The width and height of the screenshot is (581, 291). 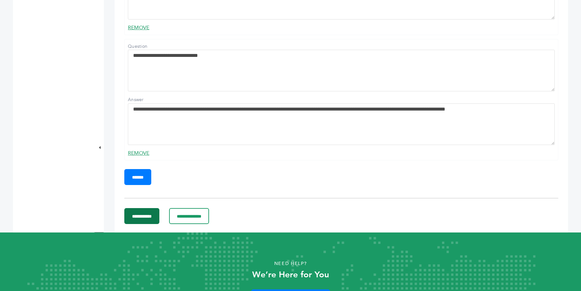 What do you see at coordinates (291, 263) in the screenshot?
I see `p: Need Help?` at bounding box center [291, 263].